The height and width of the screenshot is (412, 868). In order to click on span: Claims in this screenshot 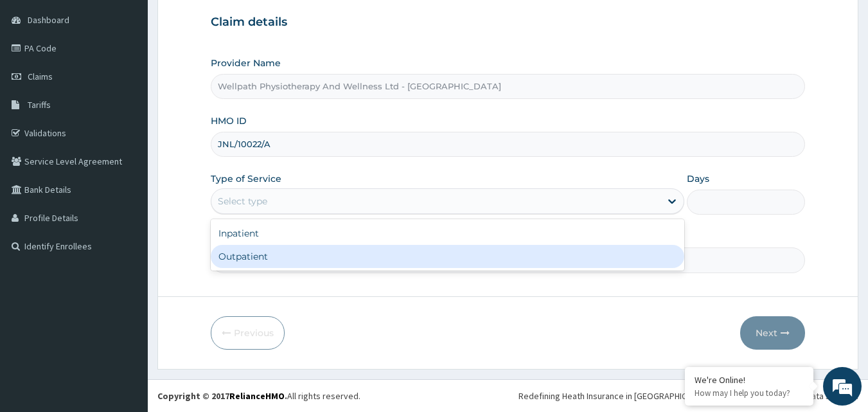, I will do `click(40, 76)`.